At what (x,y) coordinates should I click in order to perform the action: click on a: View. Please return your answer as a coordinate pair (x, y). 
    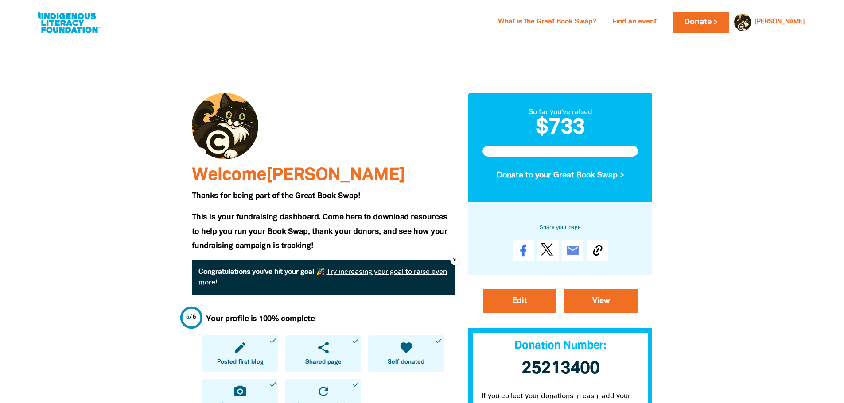
    Looking at the image, I should click on (601, 302).